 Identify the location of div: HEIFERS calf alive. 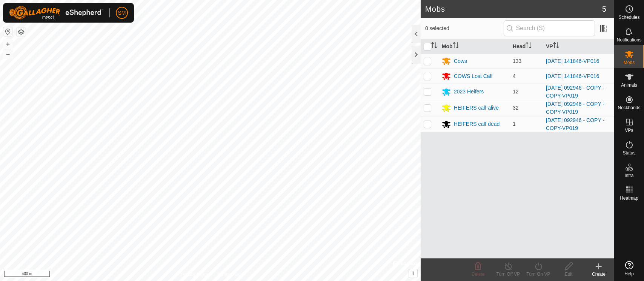
(476, 108).